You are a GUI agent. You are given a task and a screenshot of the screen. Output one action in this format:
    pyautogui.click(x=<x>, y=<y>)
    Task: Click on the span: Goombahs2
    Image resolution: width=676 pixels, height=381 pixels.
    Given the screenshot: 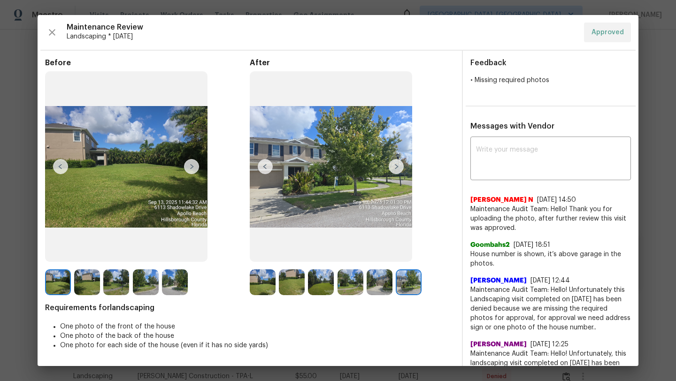 What is the action you would take?
    pyautogui.click(x=490, y=245)
    